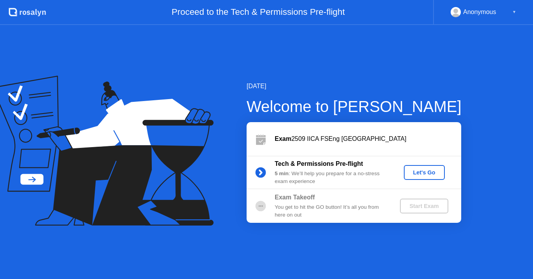 The image size is (533, 279). What do you see at coordinates (283, 139) in the screenshot?
I see `b: Exam` at bounding box center [283, 139].